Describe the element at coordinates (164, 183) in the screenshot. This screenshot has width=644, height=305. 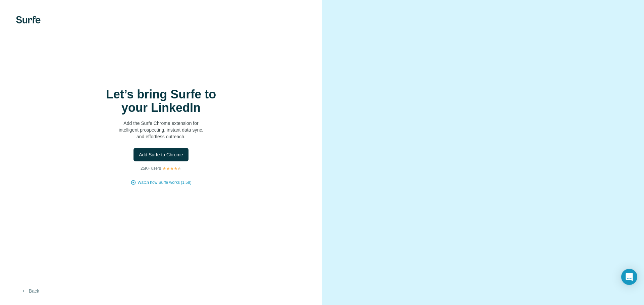
I see `span: Watch how Surfe works (1:58)` at that location.